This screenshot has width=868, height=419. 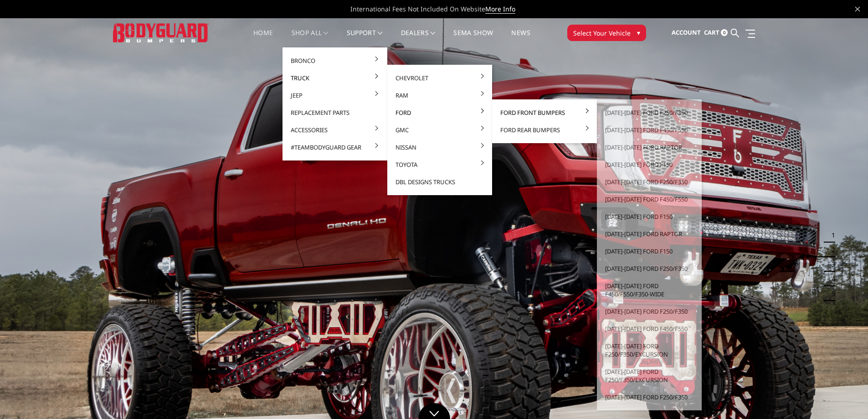 I want to click on span: Cart, so click(x=712, y=33).